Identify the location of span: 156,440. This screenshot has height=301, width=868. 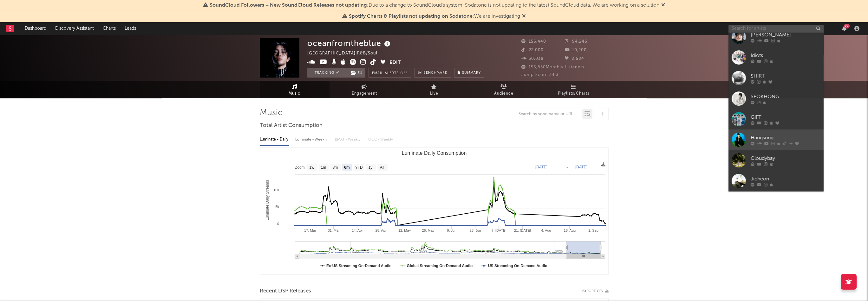
(533, 42).